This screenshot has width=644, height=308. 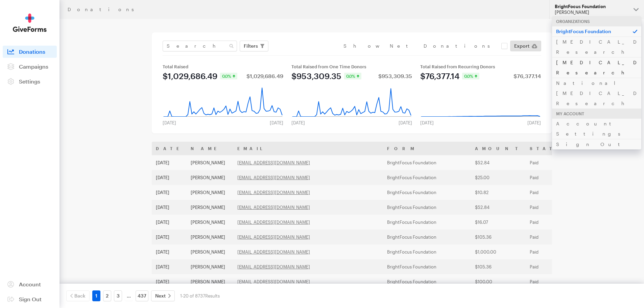 I want to click on div: $76,377.14, so click(x=527, y=76).